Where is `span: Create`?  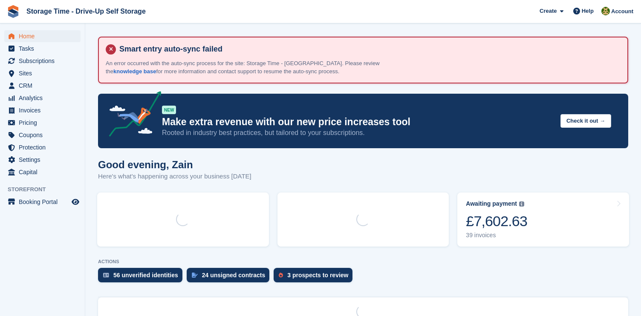 span: Create is located at coordinates (548, 11).